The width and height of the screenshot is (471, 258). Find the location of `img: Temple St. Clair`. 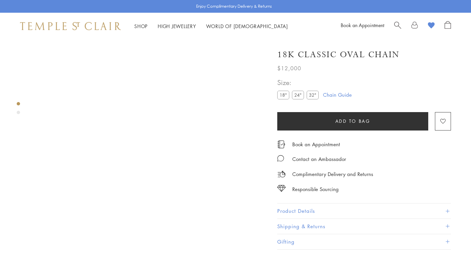

img: Temple St. Clair is located at coordinates (71, 26).